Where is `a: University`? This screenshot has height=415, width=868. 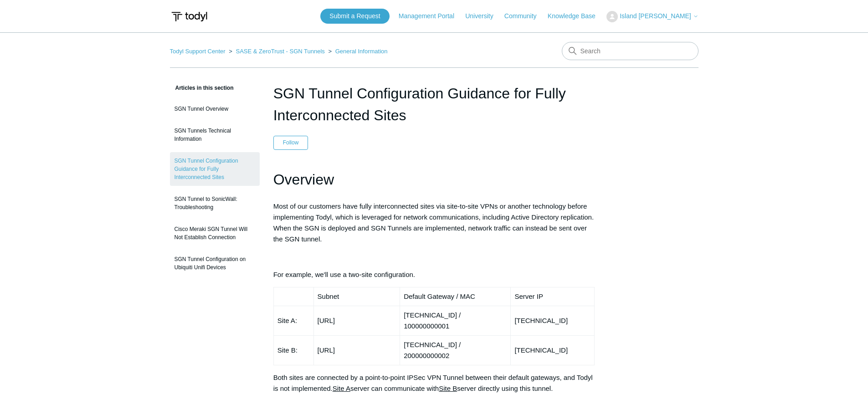 a: University is located at coordinates (483, 16).